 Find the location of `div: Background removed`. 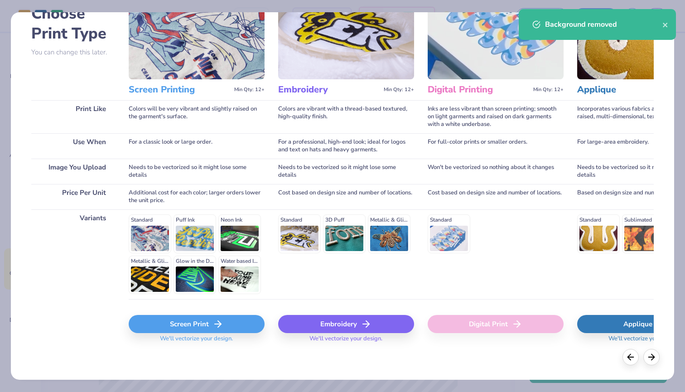

div: Background removed is located at coordinates (603, 24).